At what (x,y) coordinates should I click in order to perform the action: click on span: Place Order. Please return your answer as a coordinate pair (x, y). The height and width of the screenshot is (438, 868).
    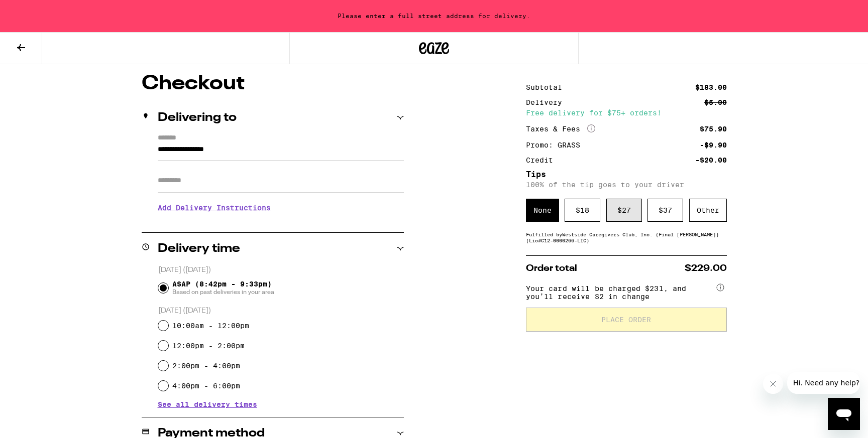
    Looking at the image, I should click on (626, 320).